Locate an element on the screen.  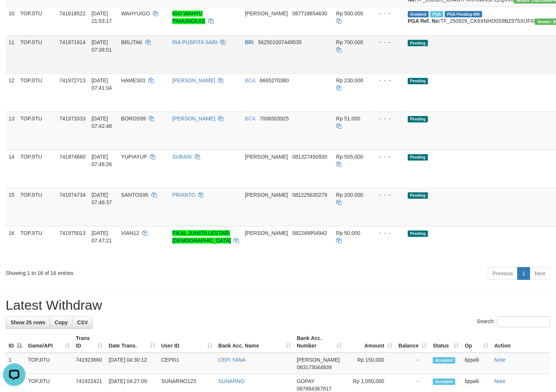
span: 741972713 is located at coordinates (73, 81).